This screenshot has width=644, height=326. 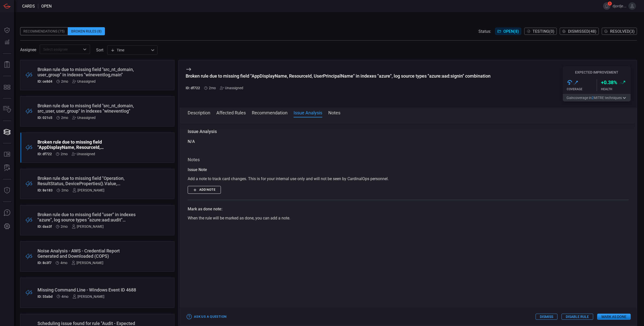 I want to click on button: Open(8), so click(x=508, y=31).